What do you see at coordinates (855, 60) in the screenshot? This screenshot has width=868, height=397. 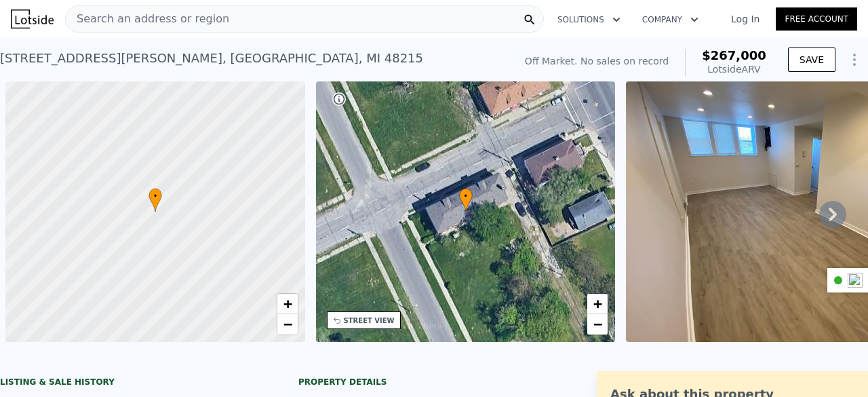 I see `button: Show Options` at bounding box center [855, 60].